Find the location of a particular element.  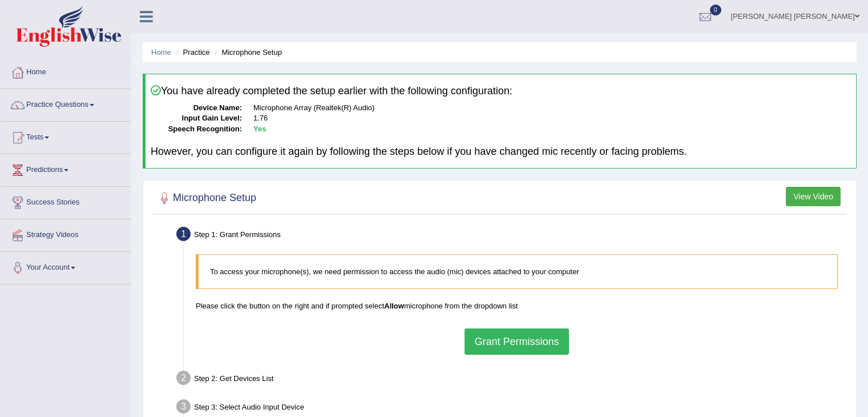

div: Step 2: Get Devices List is located at coordinates (511, 380).